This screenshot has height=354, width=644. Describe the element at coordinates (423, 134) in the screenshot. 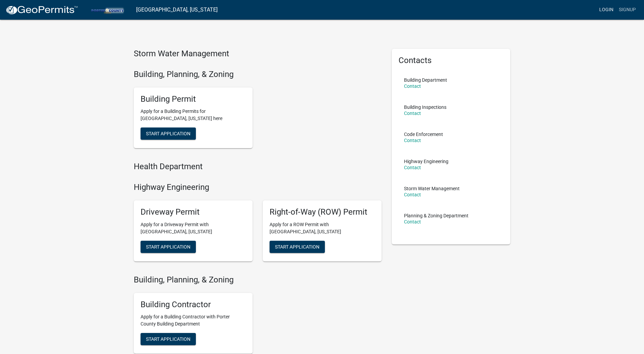

I see `p: Code Enforcement` at that location.